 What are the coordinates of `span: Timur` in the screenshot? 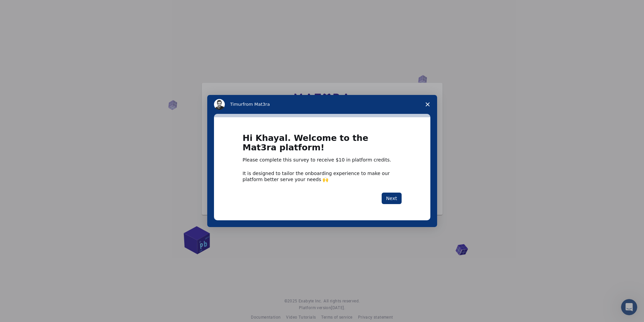 It's located at (236, 104).